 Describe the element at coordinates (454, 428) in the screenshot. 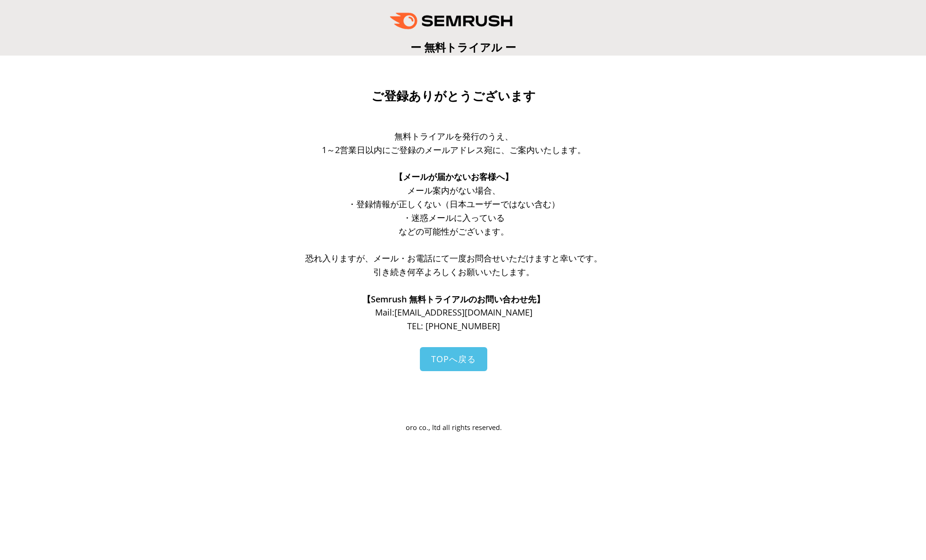

I see `span: oro co., ltd all rights reserved.` at that location.